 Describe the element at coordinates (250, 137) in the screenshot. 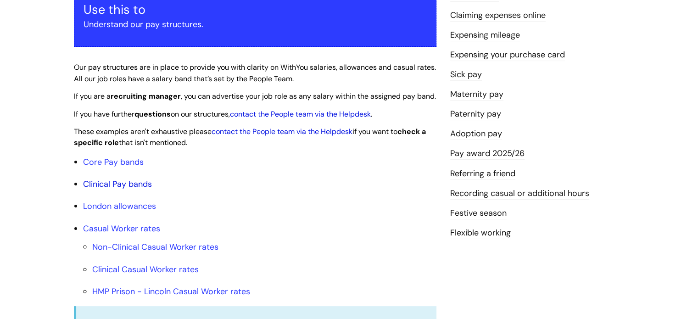

I see `span: These examples aren't exhaustive please if you want to that isn't mentioned.` at that location.